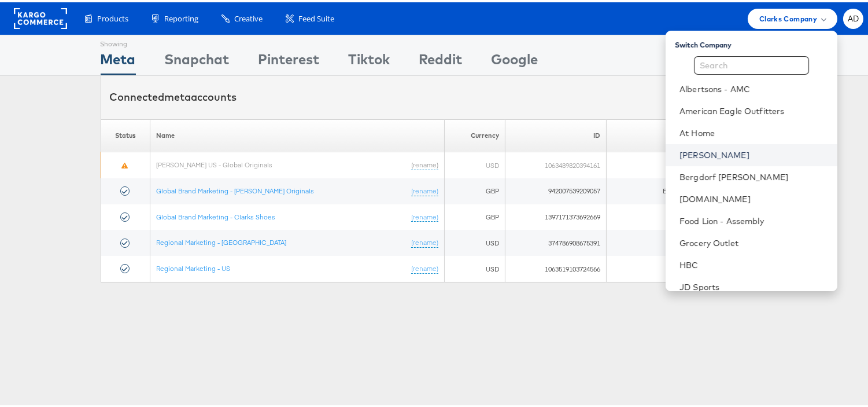 The image size is (868, 407). What do you see at coordinates (754, 109) in the screenshot?
I see `a: American Eagle Outfitters` at bounding box center [754, 109].